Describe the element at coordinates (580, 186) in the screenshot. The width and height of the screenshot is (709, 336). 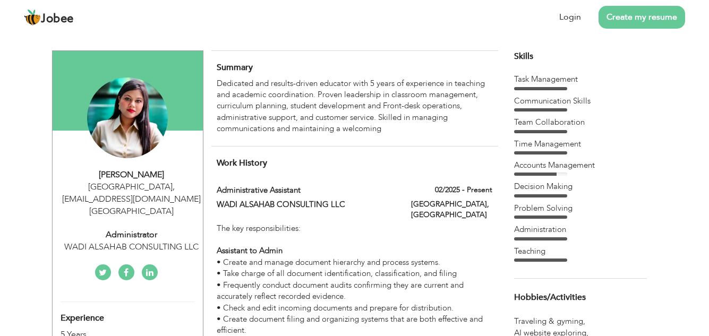
I see `div: Decision Making` at that location.